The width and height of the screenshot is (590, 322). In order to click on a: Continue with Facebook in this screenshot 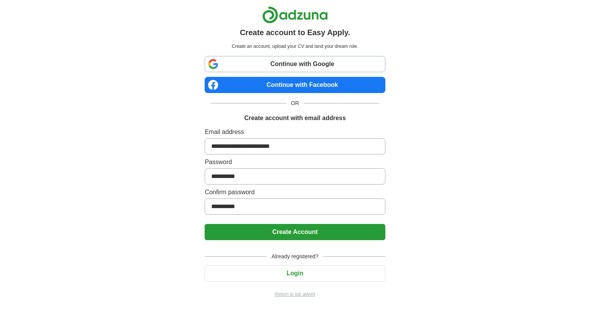, I will do `click(295, 85)`.